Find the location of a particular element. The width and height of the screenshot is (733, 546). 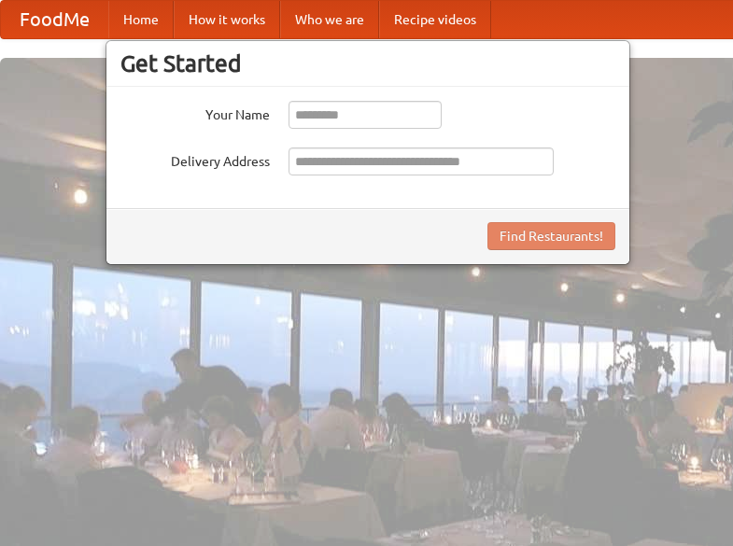

a: How it works is located at coordinates (227, 20).